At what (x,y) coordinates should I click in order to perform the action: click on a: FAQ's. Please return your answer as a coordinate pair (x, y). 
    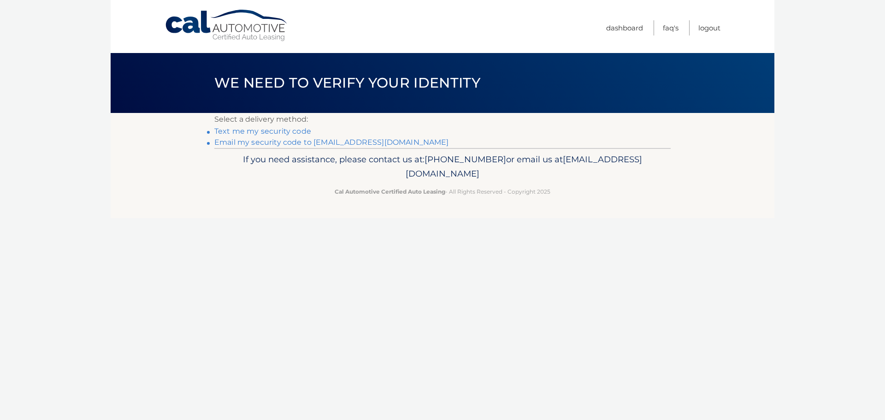
    Looking at the image, I should click on (671, 28).